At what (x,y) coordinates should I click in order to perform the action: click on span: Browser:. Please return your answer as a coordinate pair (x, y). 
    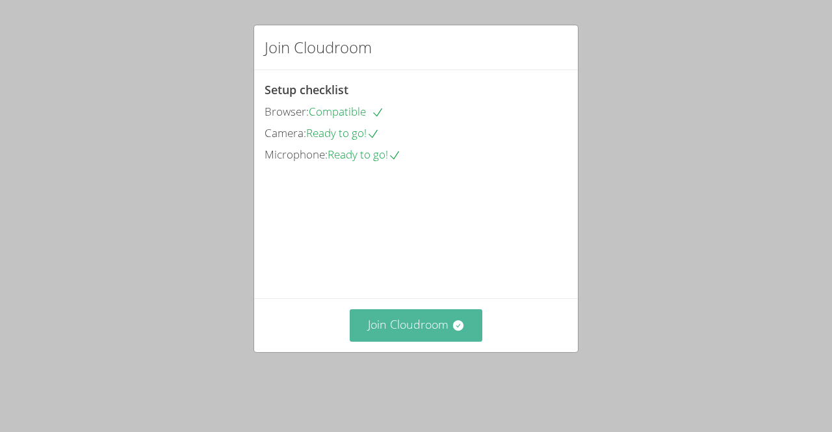
    Looking at the image, I should click on (287, 111).